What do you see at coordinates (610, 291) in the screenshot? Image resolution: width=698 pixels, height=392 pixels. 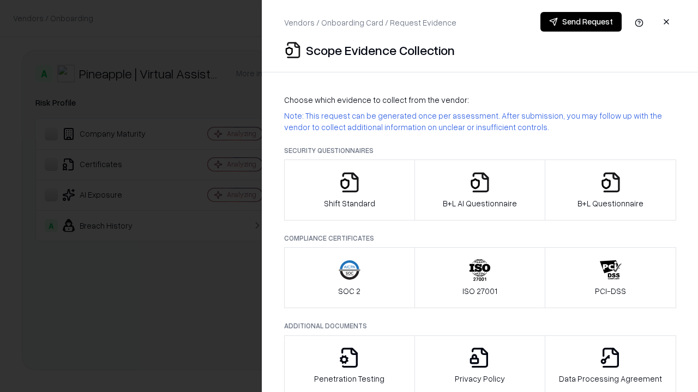 I see `p: PCI-DSS` at bounding box center [610, 291].